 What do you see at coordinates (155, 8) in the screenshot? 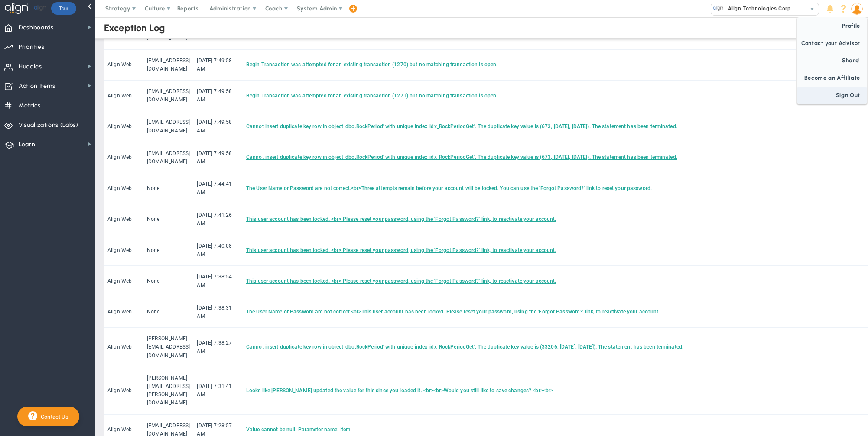
I see `span: Culture` at bounding box center [155, 8].